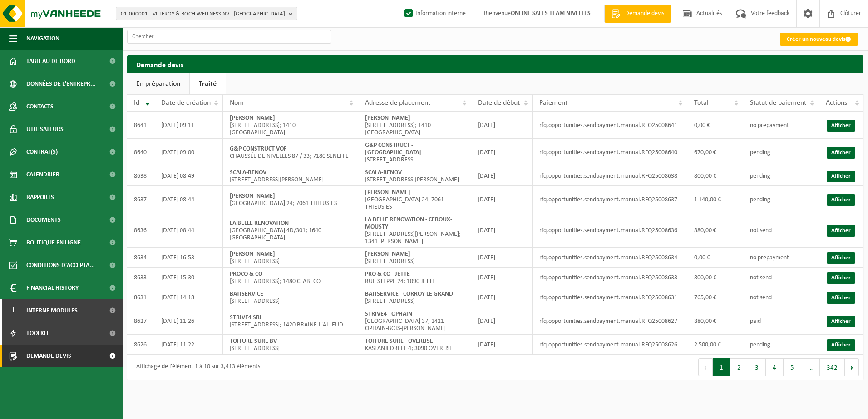 This screenshot has height=419, width=868. I want to click on span: Contrat(s), so click(42, 152).